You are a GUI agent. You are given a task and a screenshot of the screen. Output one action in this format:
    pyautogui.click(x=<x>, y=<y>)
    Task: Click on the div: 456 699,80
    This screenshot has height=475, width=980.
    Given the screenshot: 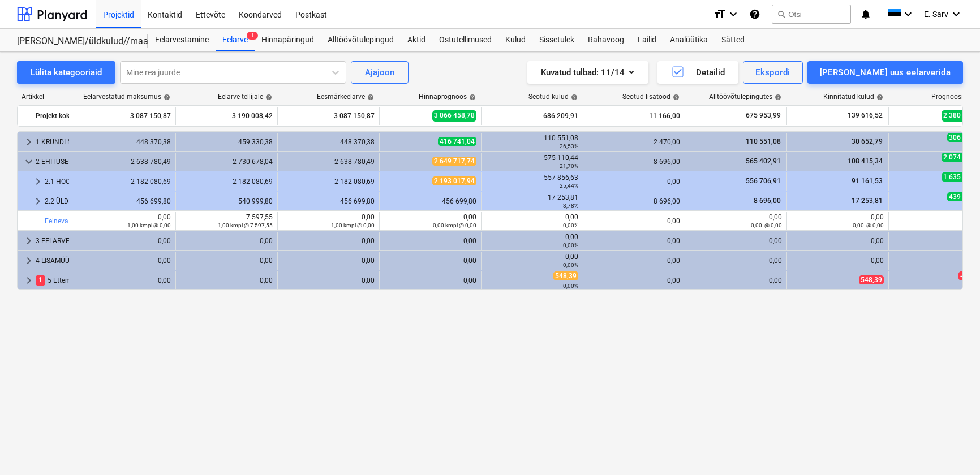 What is the action you would take?
    pyautogui.click(x=328, y=202)
    